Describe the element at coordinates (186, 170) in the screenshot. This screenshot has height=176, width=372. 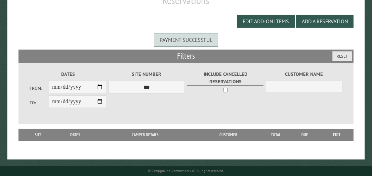
I see `small: © Campground Commander LLC. All rights reserved.` at that location.